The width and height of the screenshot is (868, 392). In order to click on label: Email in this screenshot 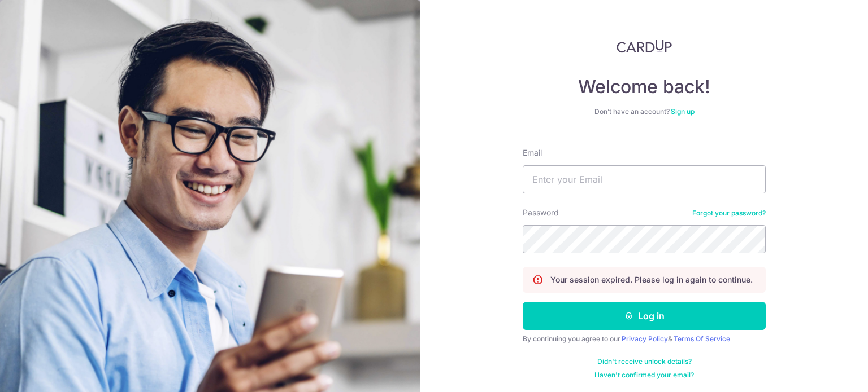, I will do `click(532, 153)`.